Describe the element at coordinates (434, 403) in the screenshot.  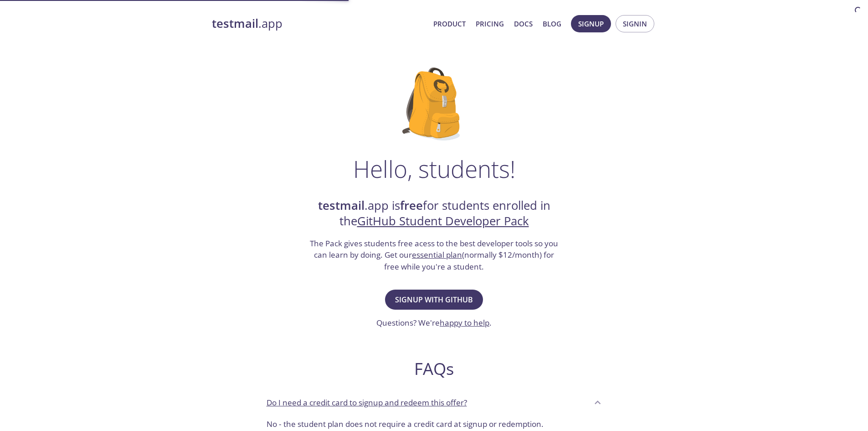
I see `div: Do I need a credit card to signup and redeem this offer?` at that location.